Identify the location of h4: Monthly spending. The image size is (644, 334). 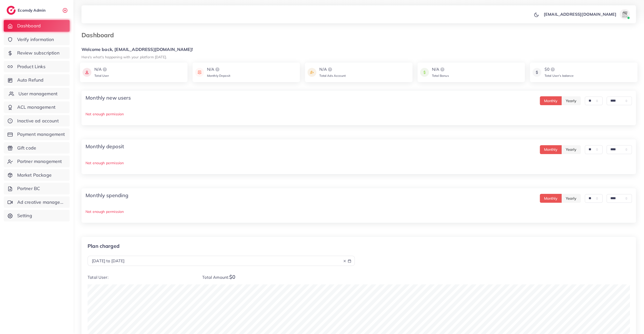
(107, 196).